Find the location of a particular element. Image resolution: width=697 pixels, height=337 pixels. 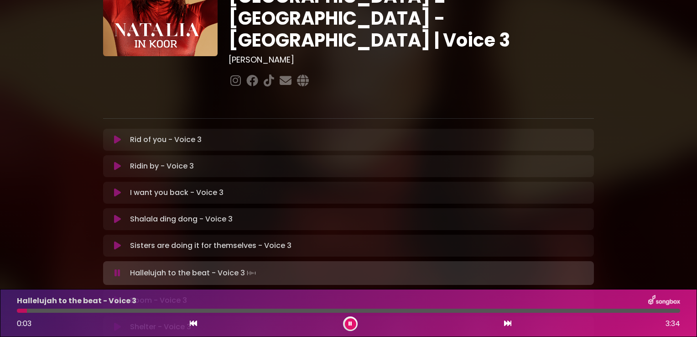

p: Ridin by - Voice 3 is located at coordinates (162, 166).